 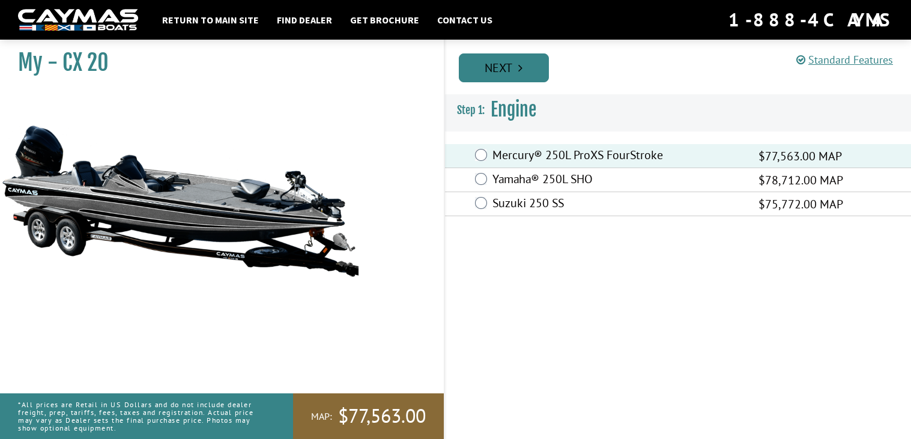 I want to click on img: white-logo-c9c8dbefe5ff5ceceb0f0178aa75bf4bb51f6bca0971e226c86eb53dfe498488.png, so click(x=78, y=20).